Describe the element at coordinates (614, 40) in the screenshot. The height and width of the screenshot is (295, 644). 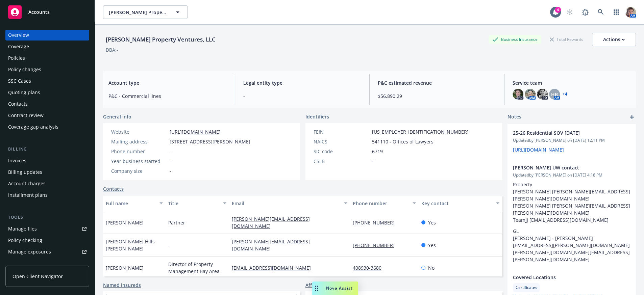
I see `button: Actions` at that location.